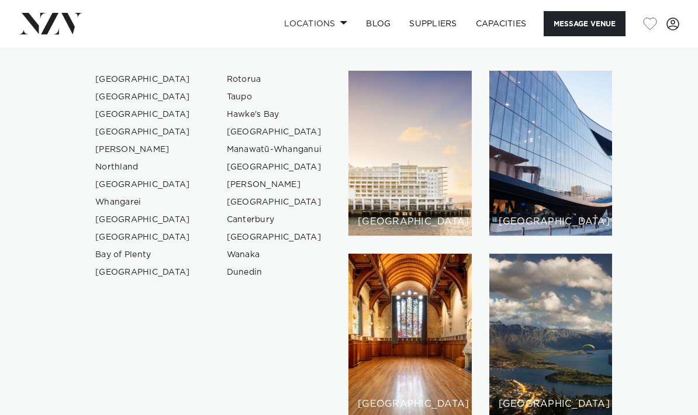 The image size is (698, 415). What do you see at coordinates (274, 255) in the screenshot?
I see `a: Wanaka` at bounding box center [274, 255].